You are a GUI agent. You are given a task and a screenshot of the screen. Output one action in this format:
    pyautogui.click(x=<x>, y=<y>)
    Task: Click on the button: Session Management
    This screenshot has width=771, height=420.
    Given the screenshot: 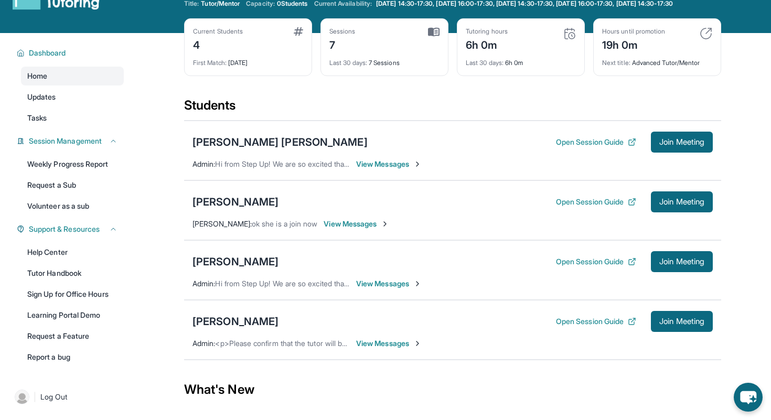 What is the action you would take?
    pyautogui.click(x=71, y=141)
    